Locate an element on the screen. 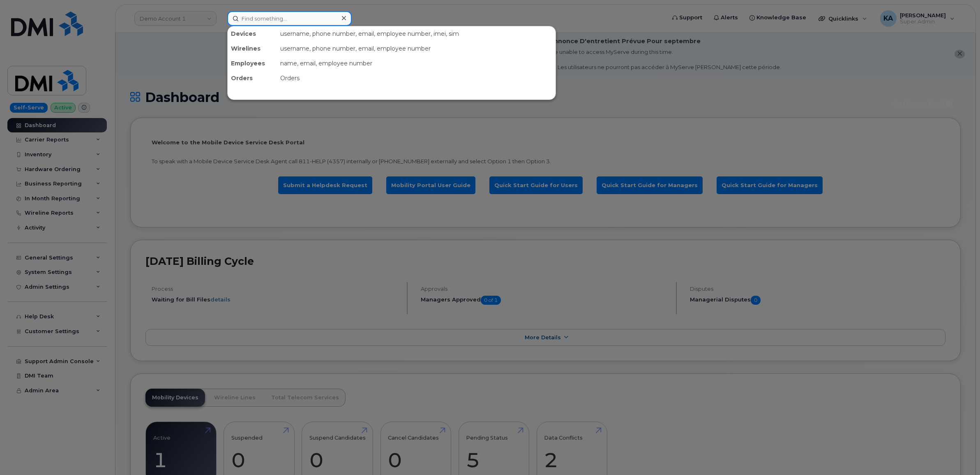 This screenshot has width=980, height=475. div: username, phone number, email, employee number, imei, sim is located at coordinates (416, 33).